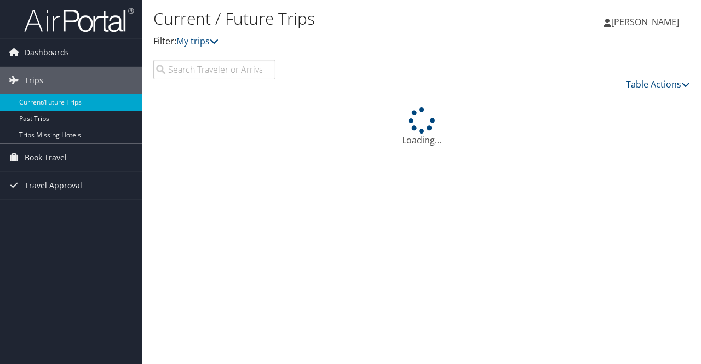 This screenshot has width=701, height=364. I want to click on span: Trips, so click(34, 80).